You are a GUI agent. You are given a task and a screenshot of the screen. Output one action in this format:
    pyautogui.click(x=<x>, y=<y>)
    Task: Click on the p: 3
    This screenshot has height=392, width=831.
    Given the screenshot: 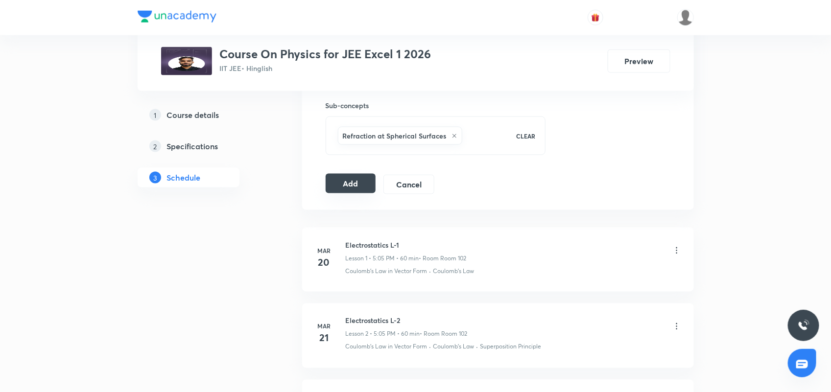 What is the action you would take?
    pyautogui.click(x=155, y=178)
    